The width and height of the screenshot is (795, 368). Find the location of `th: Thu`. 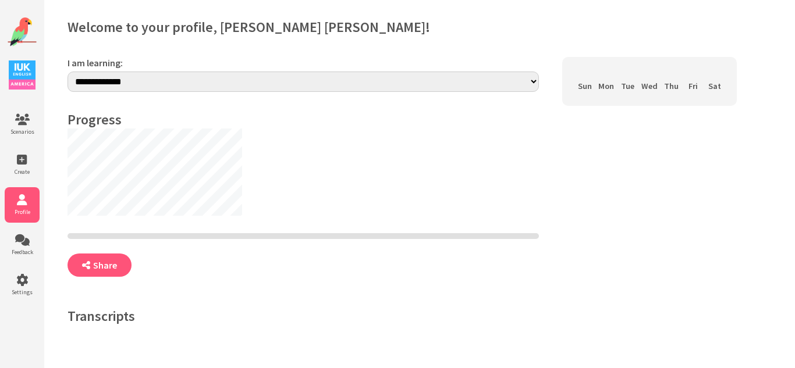

th: Thu is located at coordinates (671, 86).